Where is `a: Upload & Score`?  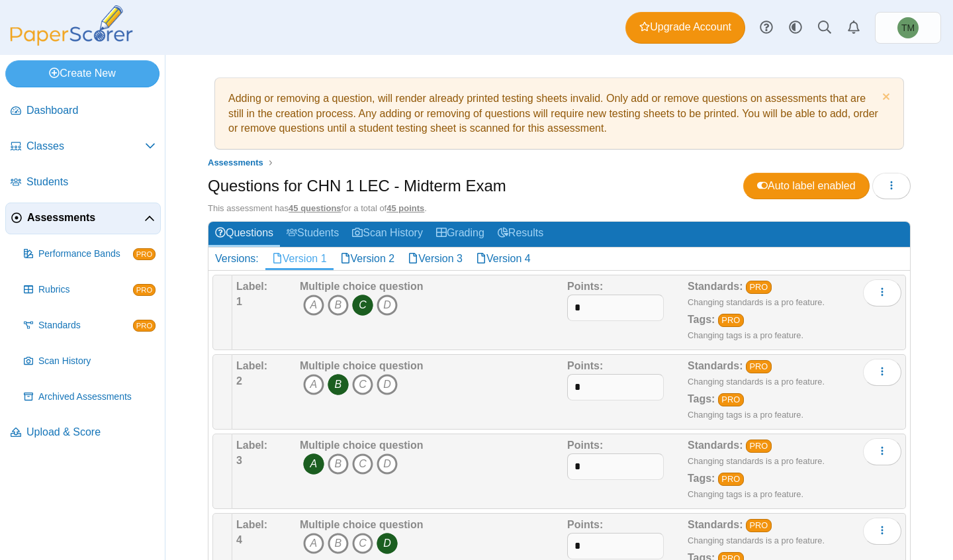
a: Upload & Score is located at coordinates (83, 433).